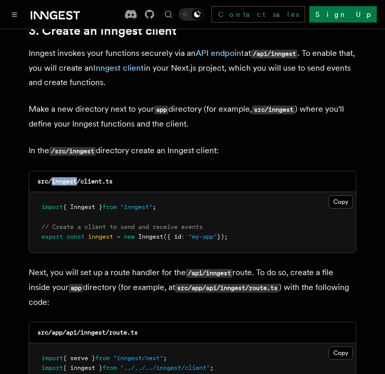 The width and height of the screenshot is (385, 374). What do you see at coordinates (75, 236) in the screenshot?
I see `span: const` at bounding box center [75, 236].